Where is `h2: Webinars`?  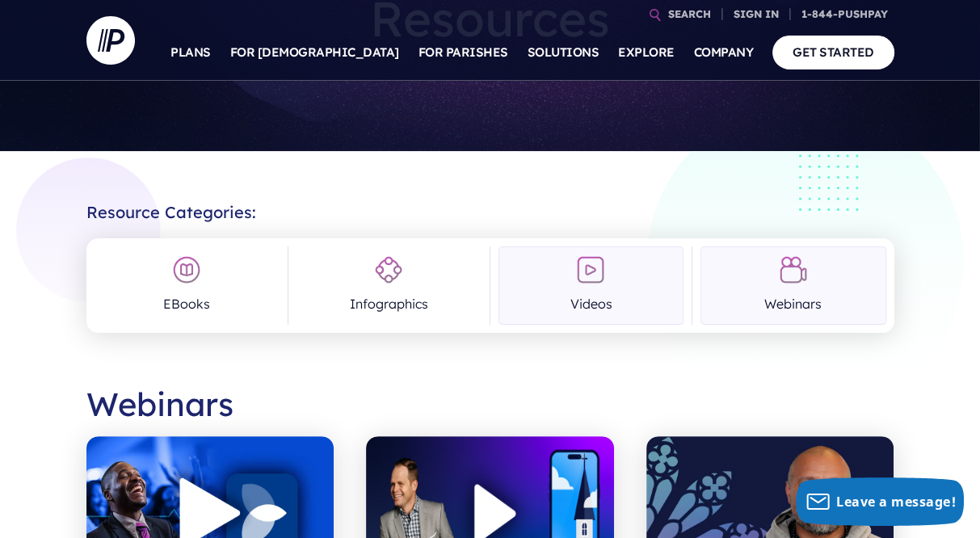
h2: Webinars is located at coordinates (490, 404).